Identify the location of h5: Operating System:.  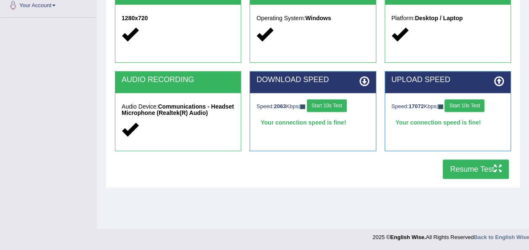
(313, 18).